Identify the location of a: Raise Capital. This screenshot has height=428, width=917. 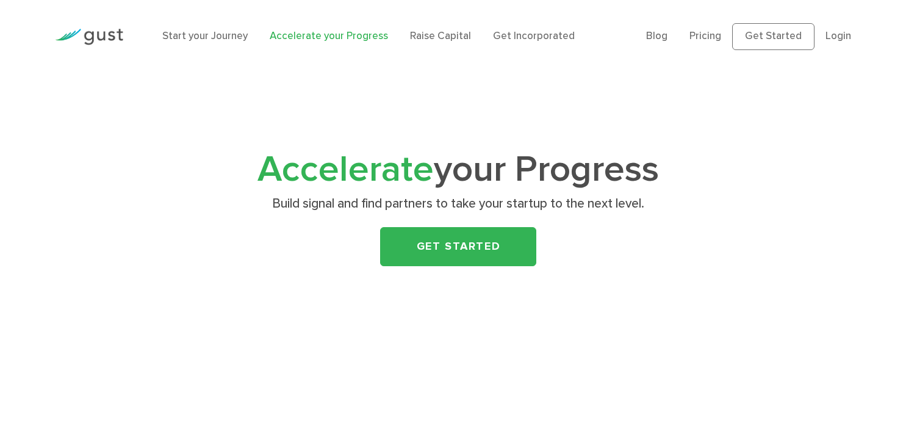
(441, 36).